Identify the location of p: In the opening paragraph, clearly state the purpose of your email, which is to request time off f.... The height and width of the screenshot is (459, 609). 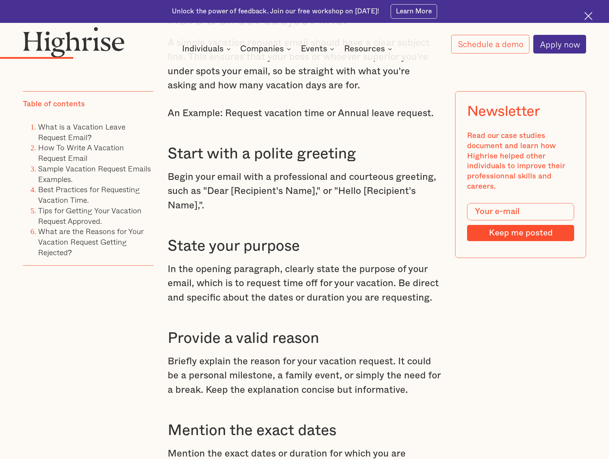
(304, 284).